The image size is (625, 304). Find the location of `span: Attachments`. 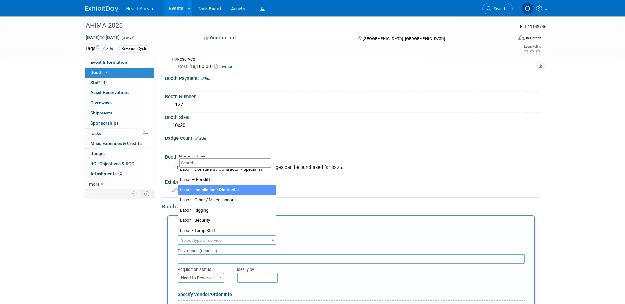

span: Attachments is located at coordinates (107, 174).